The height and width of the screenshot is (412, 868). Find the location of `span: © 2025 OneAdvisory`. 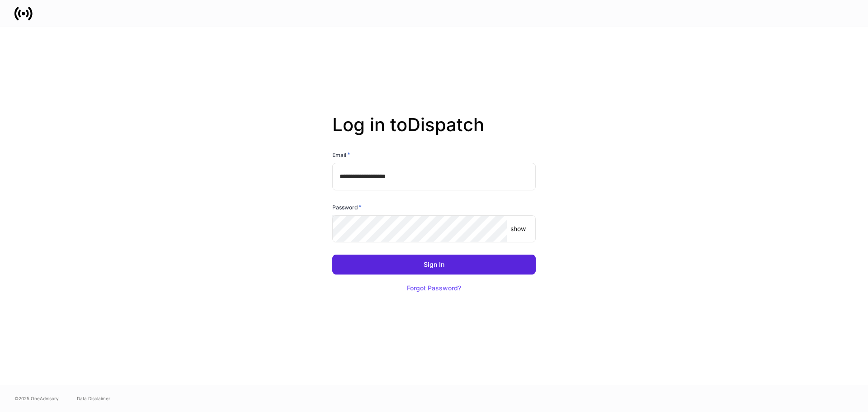

span: © 2025 OneAdvisory is located at coordinates (37, 399).